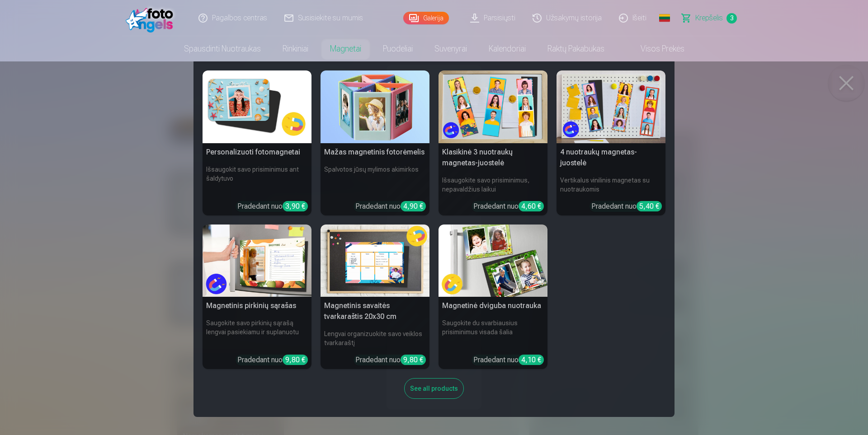  I want to click on div: 3,90 €, so click(295, 206).